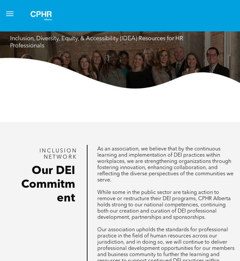  I want to click on span: Inclusion, Diversity, Equity, & Accessibility (IDEA) Resources for HR Professionals, so click(97, 42).